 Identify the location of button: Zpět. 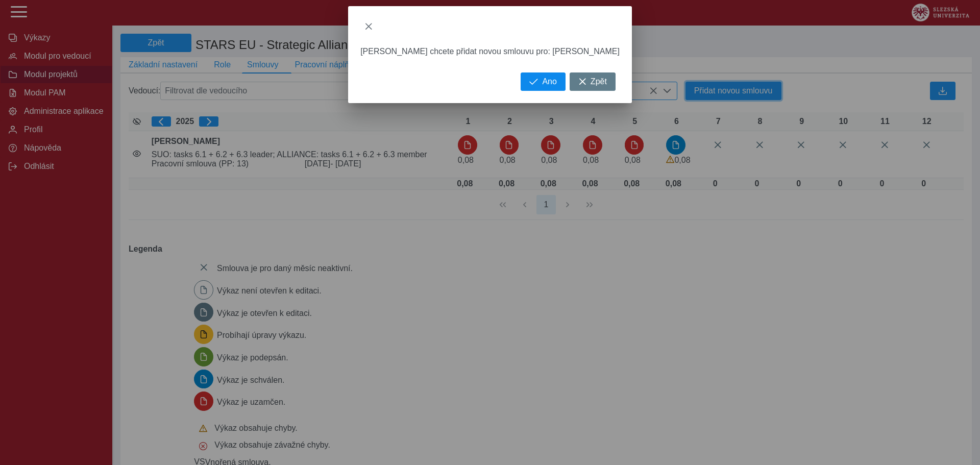
(593, 82).